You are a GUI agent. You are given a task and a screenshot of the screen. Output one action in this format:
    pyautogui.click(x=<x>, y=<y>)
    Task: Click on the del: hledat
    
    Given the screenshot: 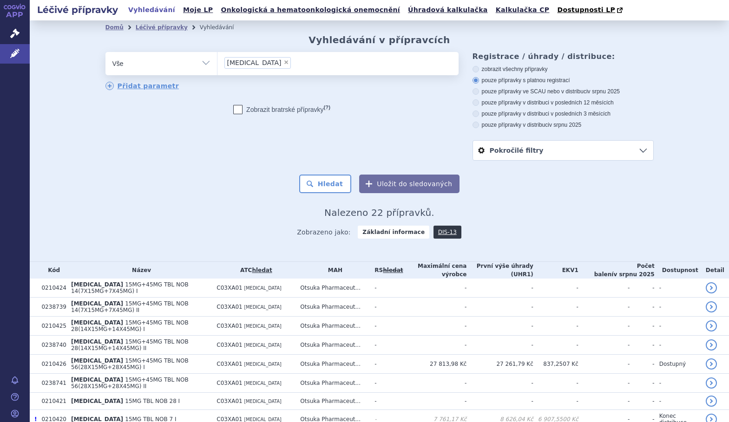 What is the action you would take?
    pyautogui.click(x=393, y=270)
    